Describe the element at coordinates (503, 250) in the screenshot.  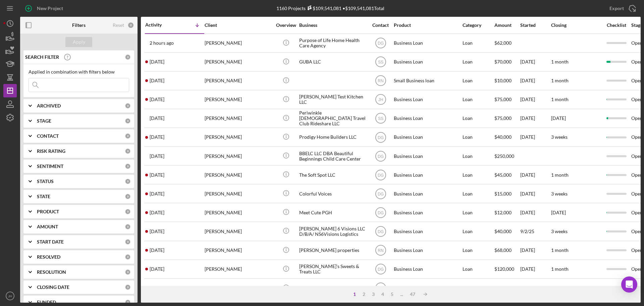
I see `span: $68,000` at that location.